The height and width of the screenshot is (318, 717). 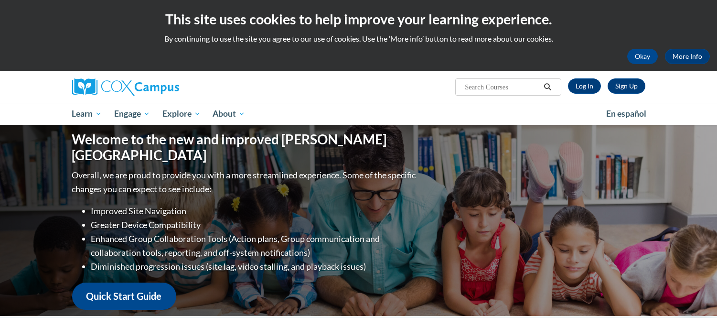 What do you see at coordinates (229, 114) in the screenshot?
I see `span: About` at bounding box center [229, 114].